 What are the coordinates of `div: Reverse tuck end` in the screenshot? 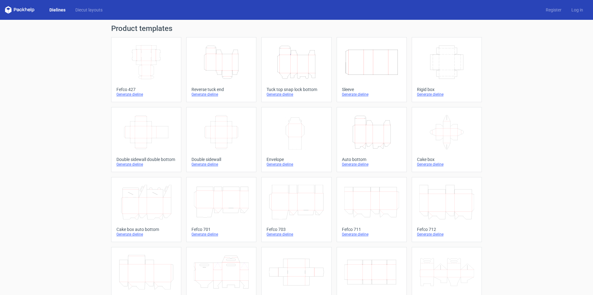 It's located at (221, 89).